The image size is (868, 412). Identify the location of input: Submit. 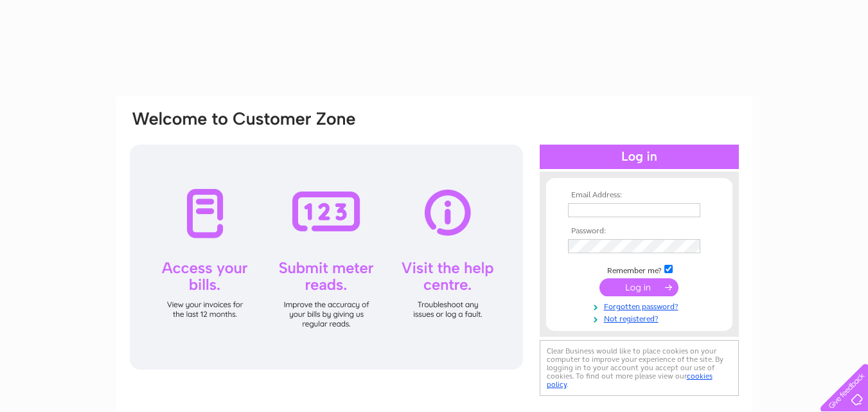
(639, 287).